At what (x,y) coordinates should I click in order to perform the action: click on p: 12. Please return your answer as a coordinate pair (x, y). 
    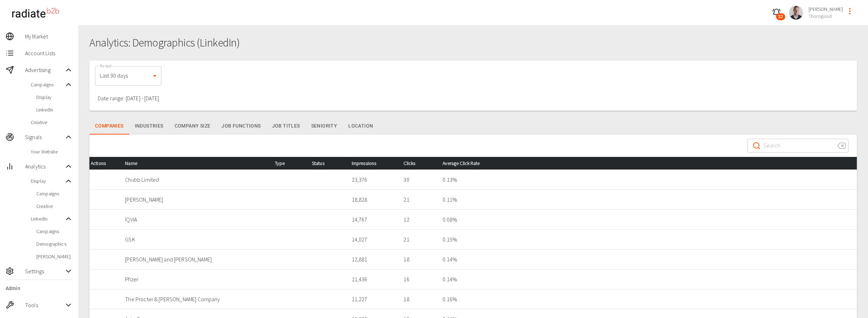
    Looking at the image, I should click on (417, 220).